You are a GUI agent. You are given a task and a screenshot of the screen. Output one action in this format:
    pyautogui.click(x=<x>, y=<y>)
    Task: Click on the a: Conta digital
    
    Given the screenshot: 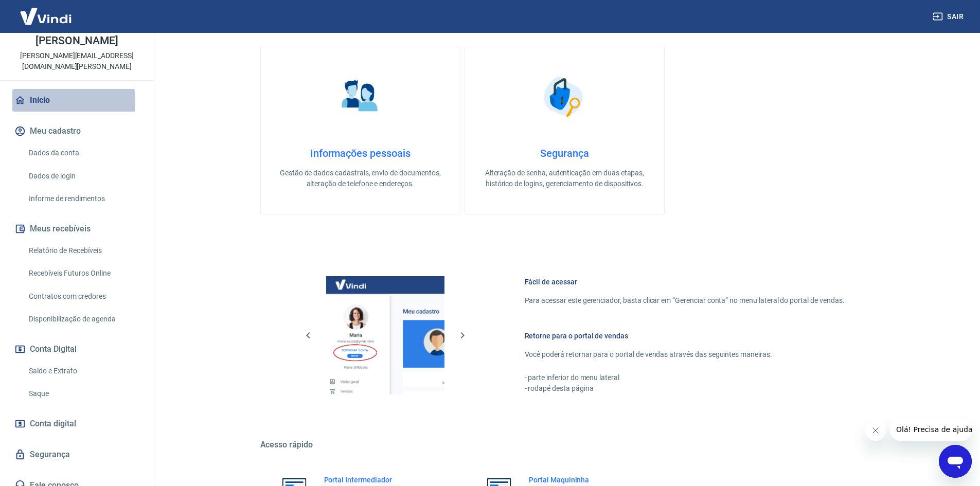 What is the action you would take?
    pyautogui.click(x=77, y=424)
    